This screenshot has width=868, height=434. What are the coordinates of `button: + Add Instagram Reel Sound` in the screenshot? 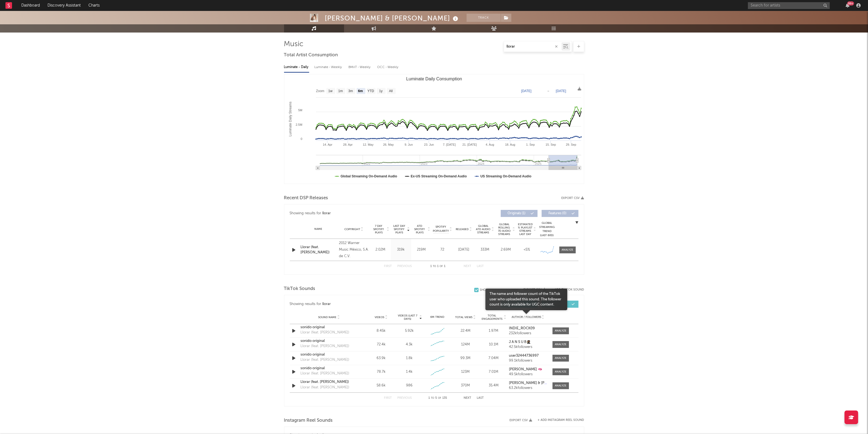 It's located at (561, 420).